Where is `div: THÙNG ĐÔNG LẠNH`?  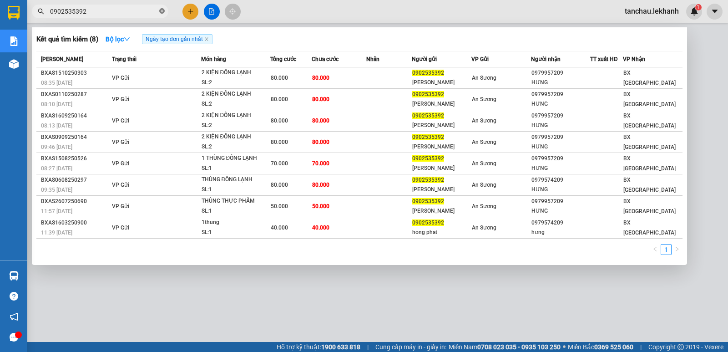
div: THÙNG ĐÔNG LẠNH is located at coordinates (236, 180).